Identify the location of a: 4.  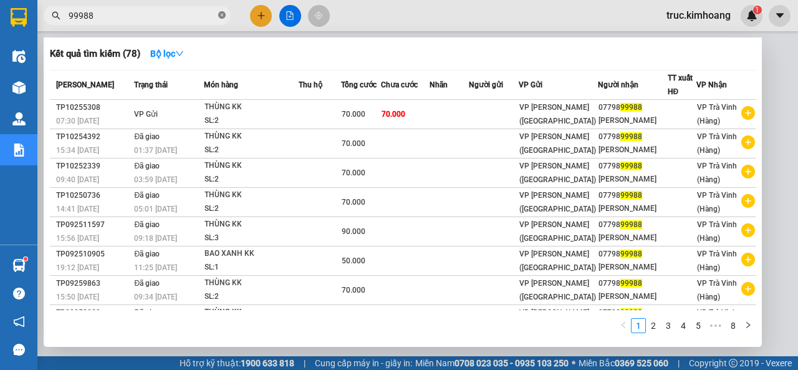
(683, 325).